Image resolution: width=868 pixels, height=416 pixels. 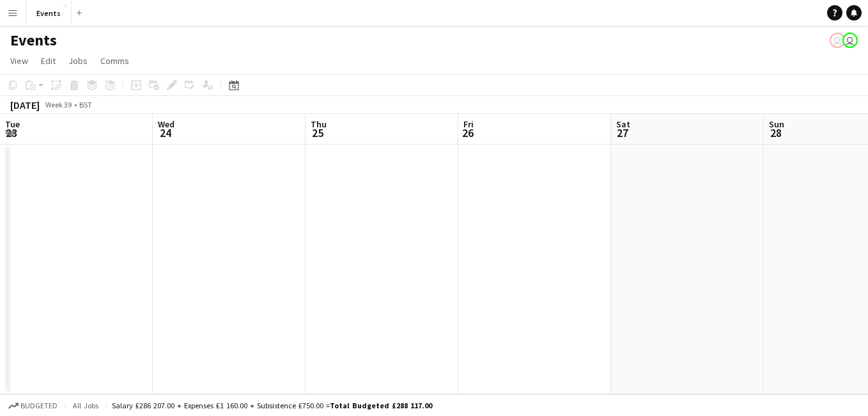 What do you see at coordinates (48, 61) in the screenshot?
I see `span: Edit` at bounding box center [48, 61].